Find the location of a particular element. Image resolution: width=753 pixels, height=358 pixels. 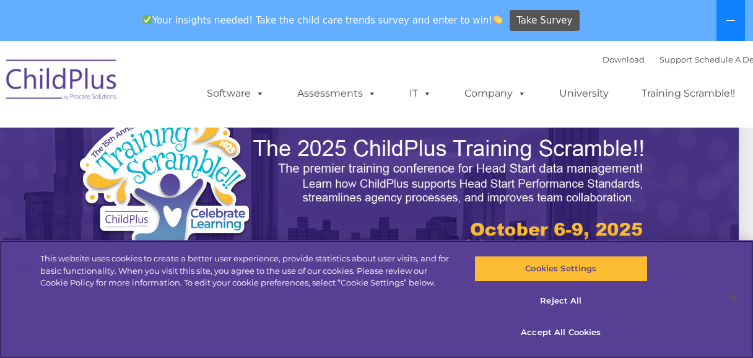

a: Assessments is located at coordinates (337, 93).